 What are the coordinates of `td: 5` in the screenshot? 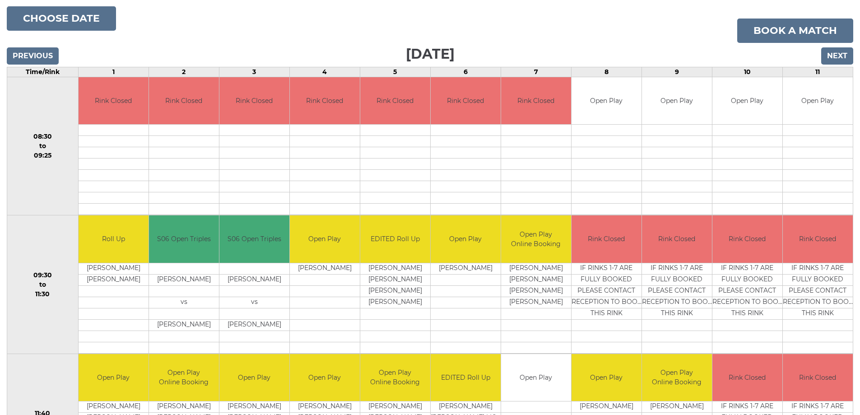 It's located at (395, 72).